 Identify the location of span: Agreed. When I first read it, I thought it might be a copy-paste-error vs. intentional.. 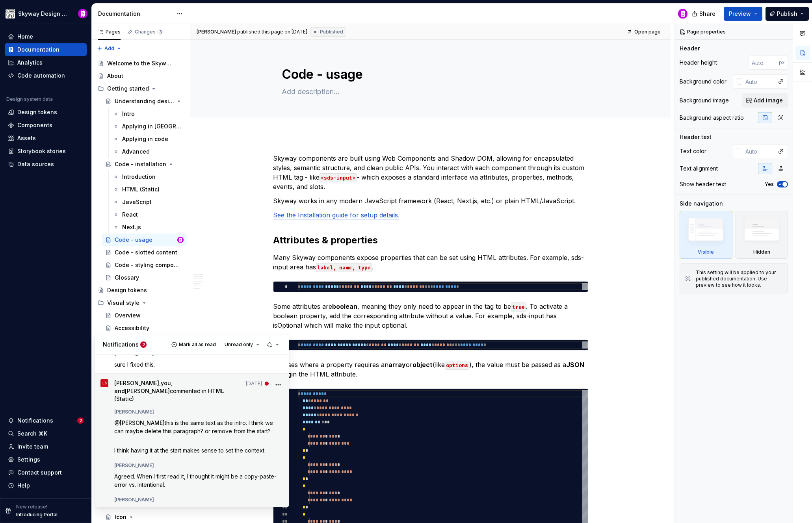
(195, 481).